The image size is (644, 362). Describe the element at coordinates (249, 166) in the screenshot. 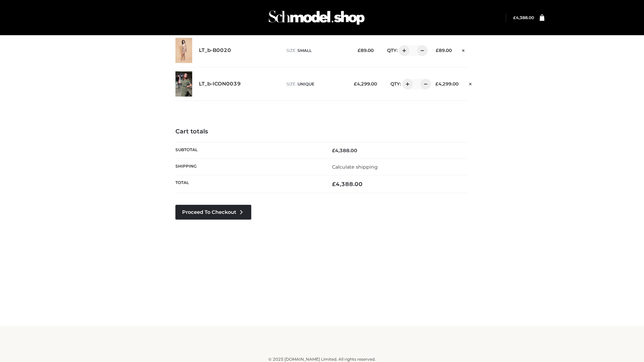

I see `th: Shipping` at that location.